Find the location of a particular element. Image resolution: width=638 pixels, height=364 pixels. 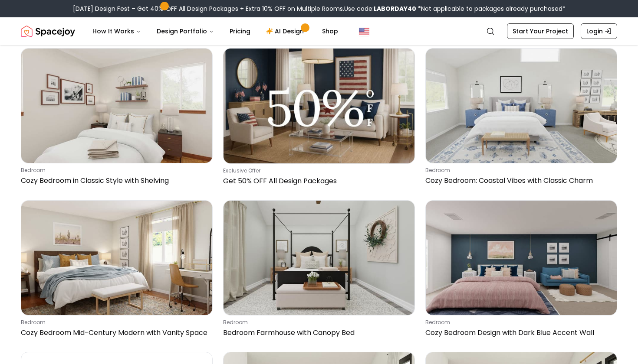

b: LABORDAY40 is located at coordinates (395, 9).